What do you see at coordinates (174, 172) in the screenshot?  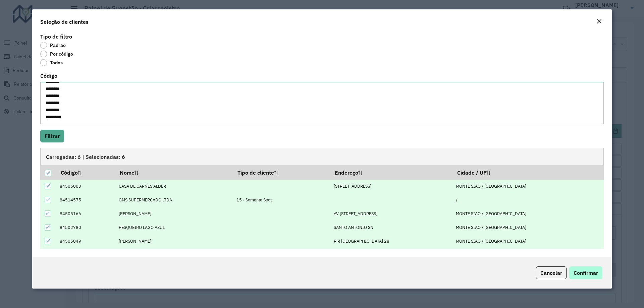 I see `th: Nome` at bounding box center [174, 172].